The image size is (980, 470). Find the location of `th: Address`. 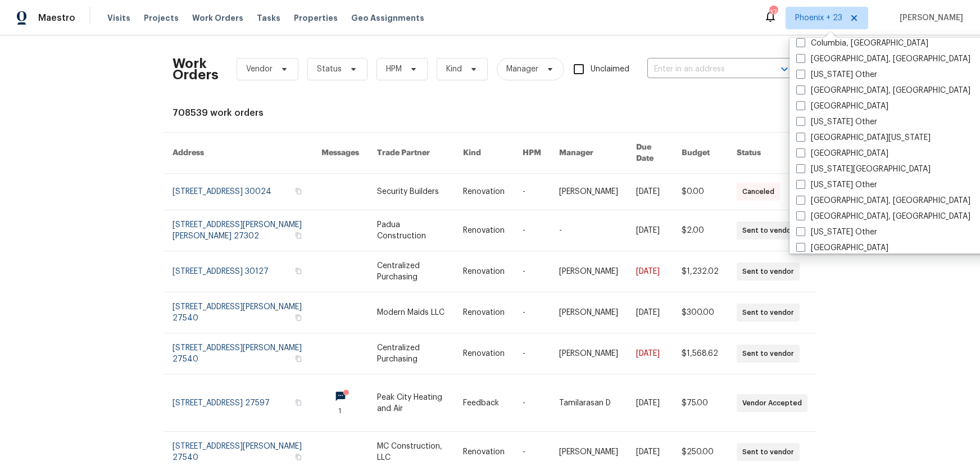

th: Address is located at coordinates (238, 153).